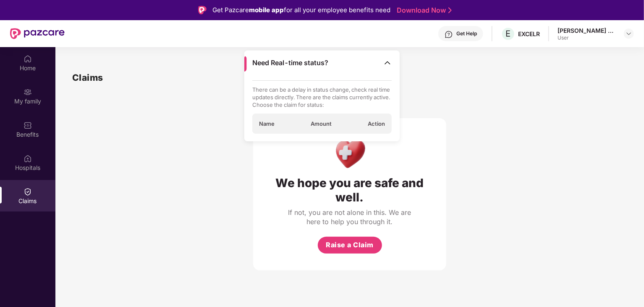 Image resolution: width=644 pixels, height=307 pixels. Describe the element at coordinates (28, 159) in the screenshot. I see `img: svg+xml;base64,PHN2ZyBpZD0iSG9zcGl0YWxzIiB4bWxucz0iaHR0cDovL3d3dy53My5vcmcvMjAwMC9zdmciIHdpZHRoPS...` at that location.